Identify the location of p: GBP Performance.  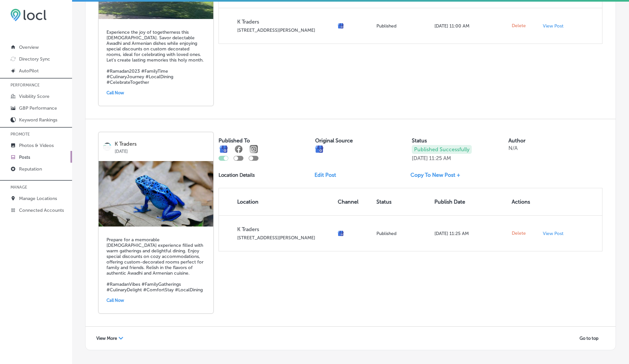
(38, 108).